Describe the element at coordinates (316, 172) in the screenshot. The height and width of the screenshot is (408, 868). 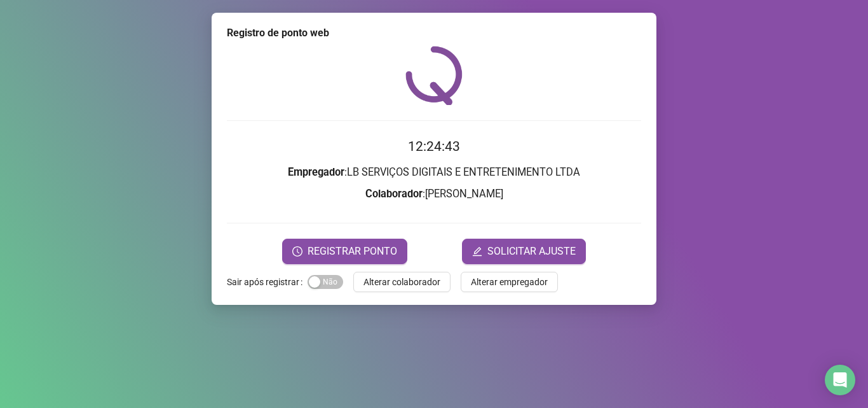
I see `strong: Empregador` at that location.